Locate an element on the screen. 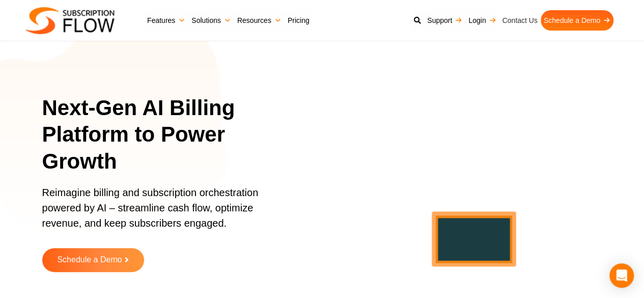 The width and height of the screenshot is (644, 298). a: Pricing is located at coordinates (298, 21).